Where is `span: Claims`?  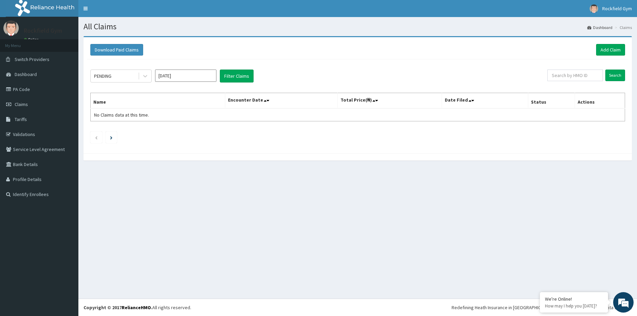 span: Claims is located at coordinates (21, 104).